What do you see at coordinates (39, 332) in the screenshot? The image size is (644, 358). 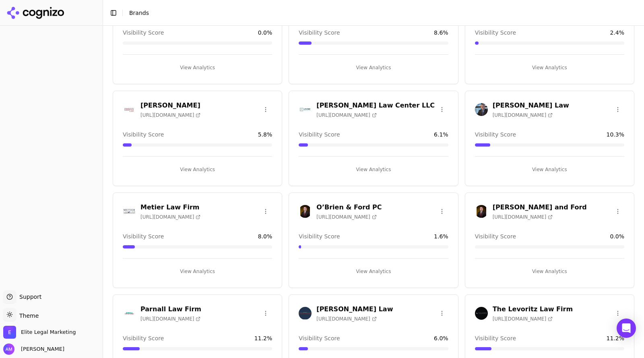 I see `button: Open organization switcher` at bounding box center [39, 332].